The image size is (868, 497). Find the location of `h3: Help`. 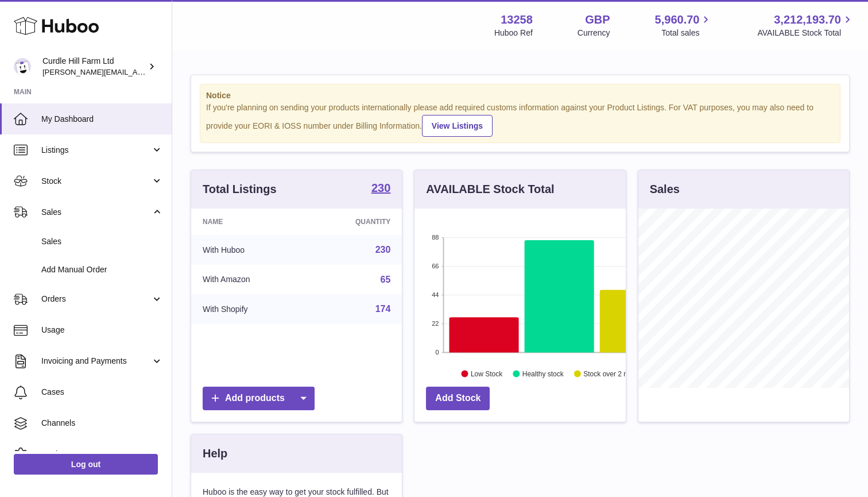

h3: Help is located at coordinates (215, 453).